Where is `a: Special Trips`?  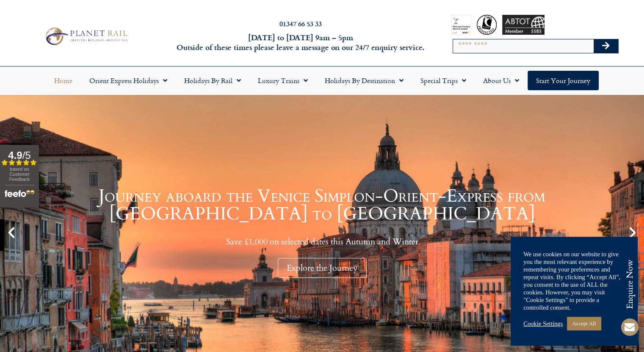
a: Special Trips is located at coordinates (443, 81).